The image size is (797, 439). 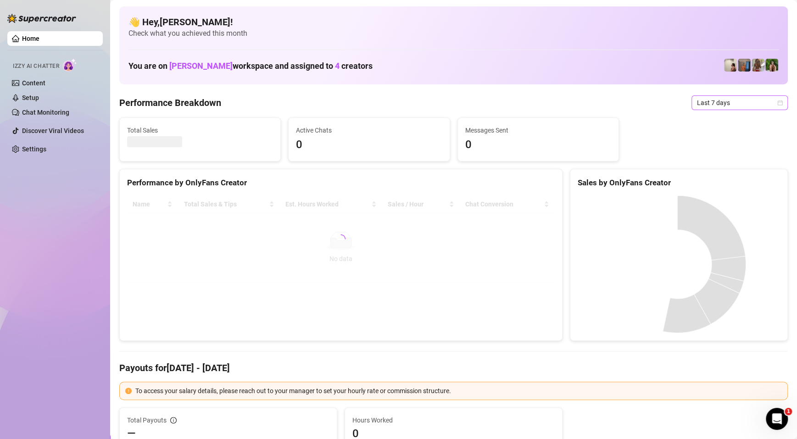 What do you see at coordinates (679, 183) in the screenshot?
I see `div: Sales by OnlyFans Creator` at bounding box center [679, 183].